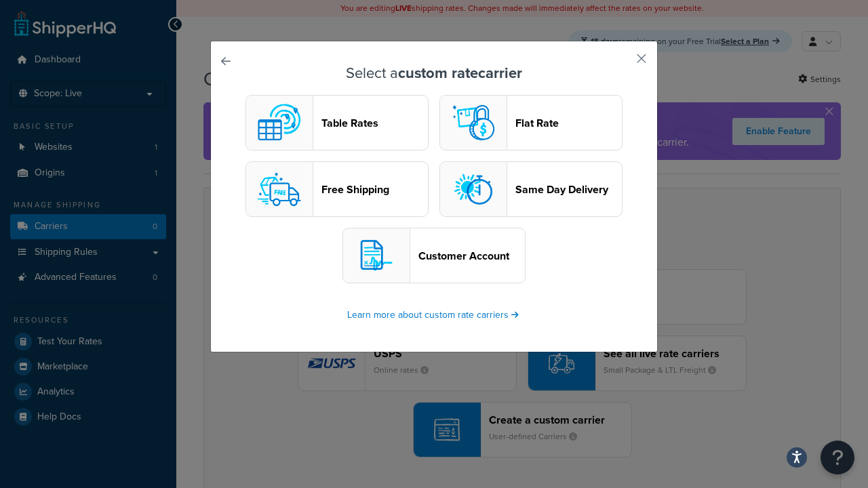 The height and width of the screenshot is (488, 868). What do you see at coordinates (434, 73) in the screenshot?
I see `h3: Select a` at bounding box center [434, 73].